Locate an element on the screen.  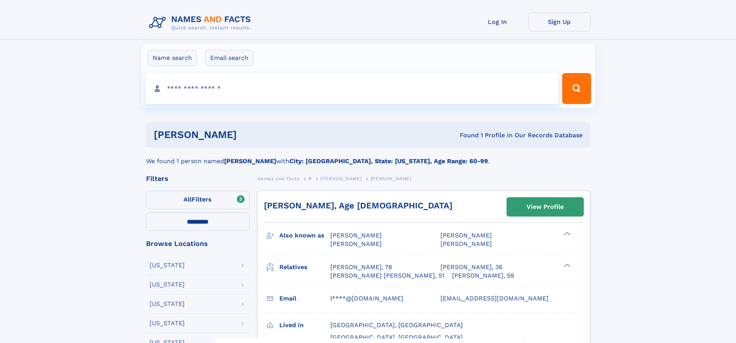
img: Logo Names and Facts is located at coordinates (202, 23).